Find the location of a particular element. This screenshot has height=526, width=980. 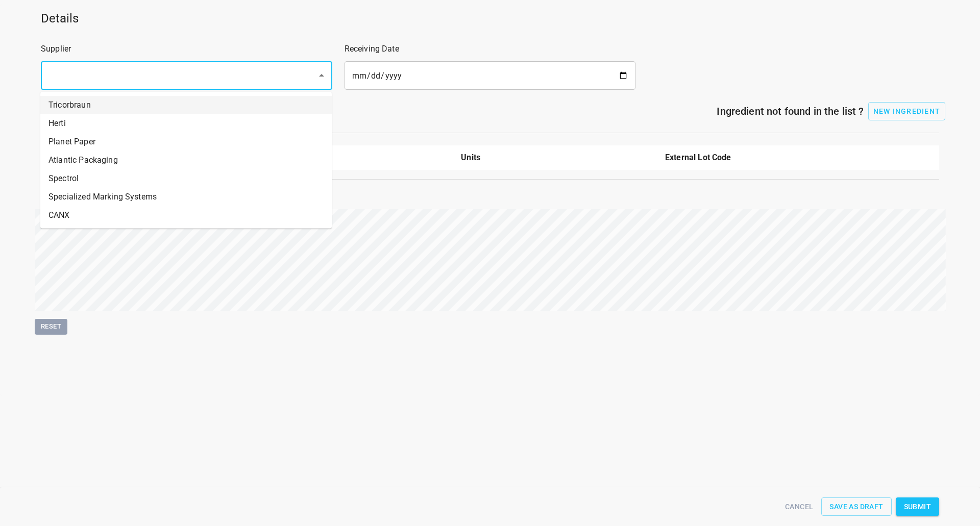

li: Spectrol is located at coordinates (186, 178).